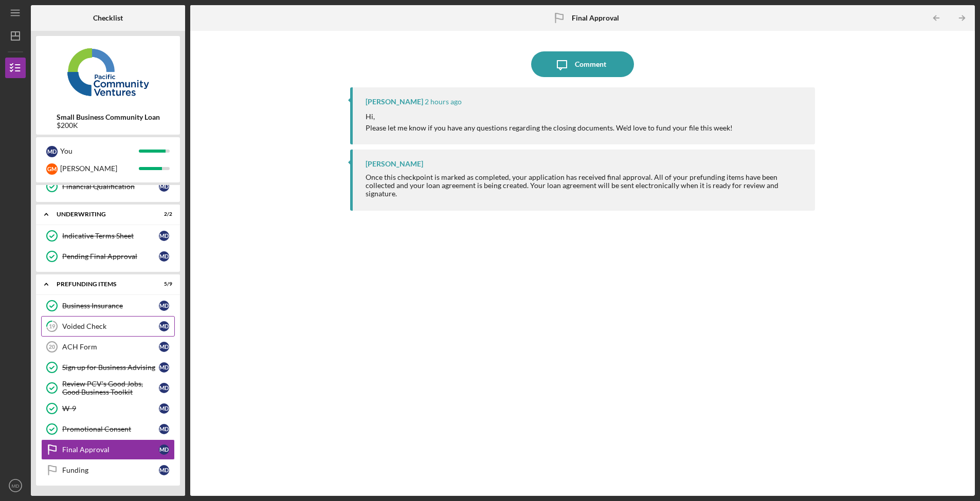  I want to click on b: Checklist, so click(108, 18).